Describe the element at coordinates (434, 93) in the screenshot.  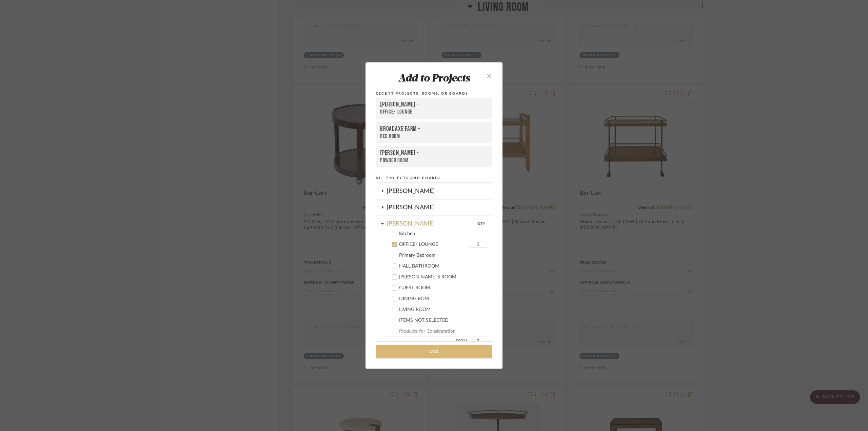
I see `div: Recent Projects, Rooms, or Boards` at that location.